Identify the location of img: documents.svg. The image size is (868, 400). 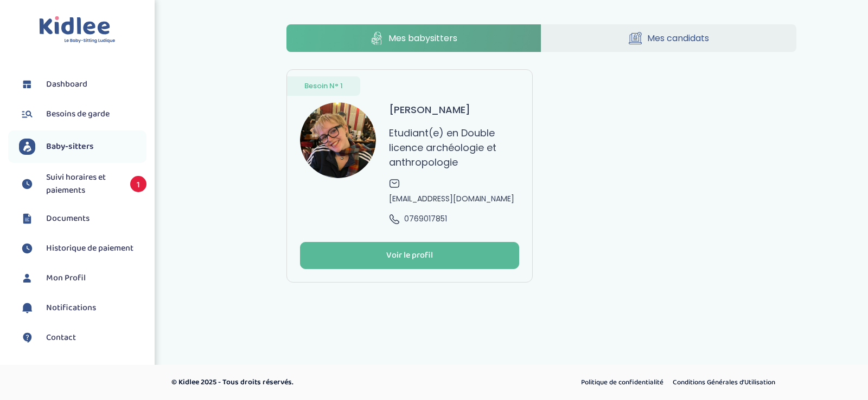
(27, 219).